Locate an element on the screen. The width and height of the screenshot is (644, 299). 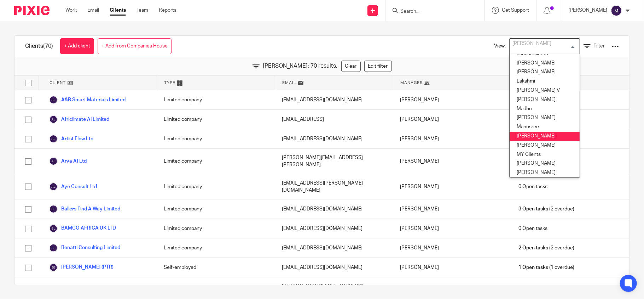
span: Filter is located at coordinates (599, 46).